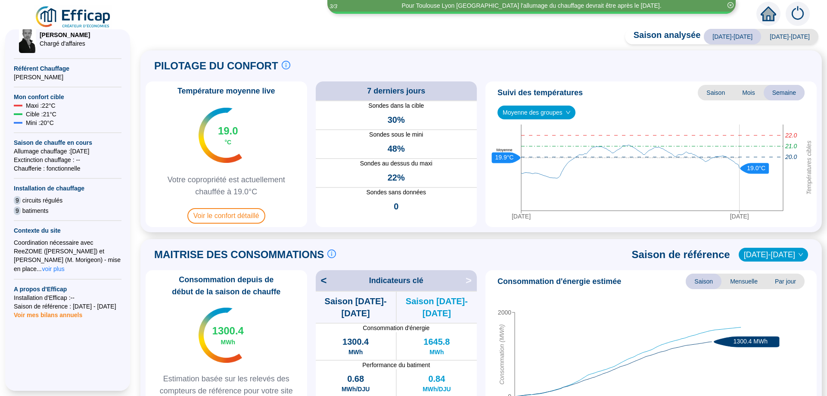 The height and width of the screenshot is (396, 827). Describe the element at coordinates (559, 281) in the screenshot. I see `span: Consommation d'énergie estimée` at that location.